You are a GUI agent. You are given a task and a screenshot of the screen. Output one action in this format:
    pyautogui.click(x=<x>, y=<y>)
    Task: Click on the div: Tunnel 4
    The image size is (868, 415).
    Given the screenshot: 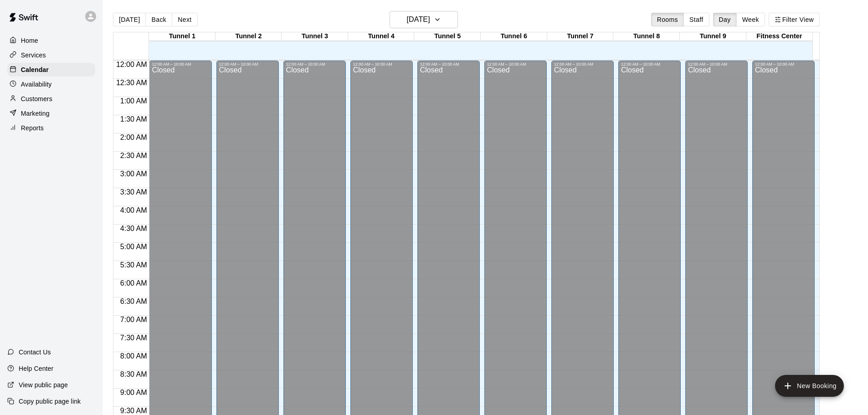 What is the action you would take?
    pyautogui.click(x=381, y=37)
    